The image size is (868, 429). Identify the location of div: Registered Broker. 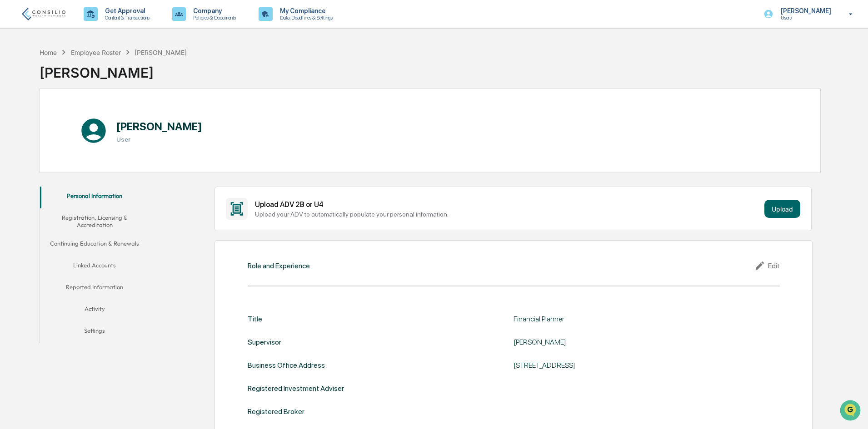
(276, 412).